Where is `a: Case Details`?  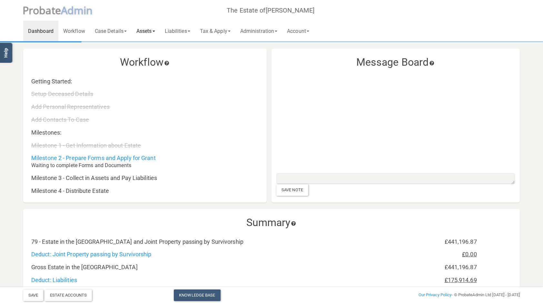
a: Case Details is located at coordinates (111, 31).